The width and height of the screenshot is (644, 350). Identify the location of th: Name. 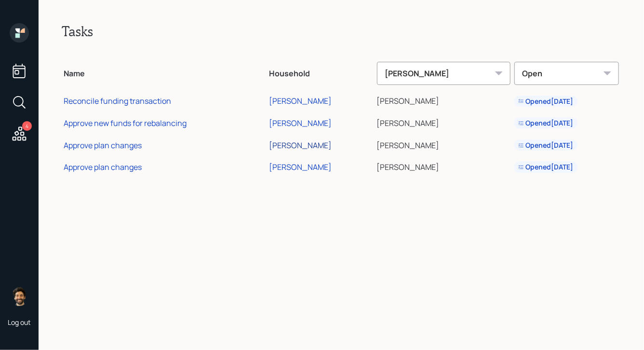
(164, 72).